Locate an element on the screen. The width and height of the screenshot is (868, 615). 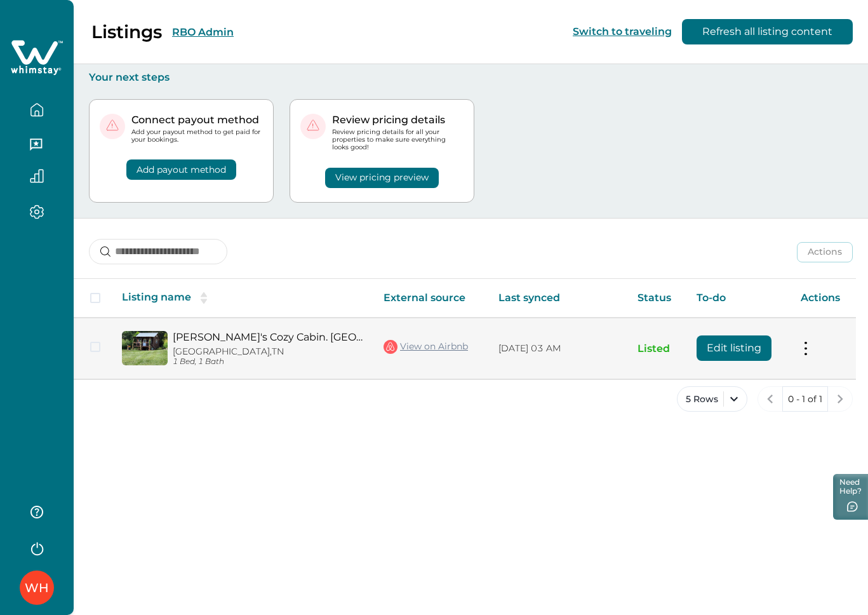
p: Add your payout method to get paid for your bookings. is located at coordinates (197, 136).